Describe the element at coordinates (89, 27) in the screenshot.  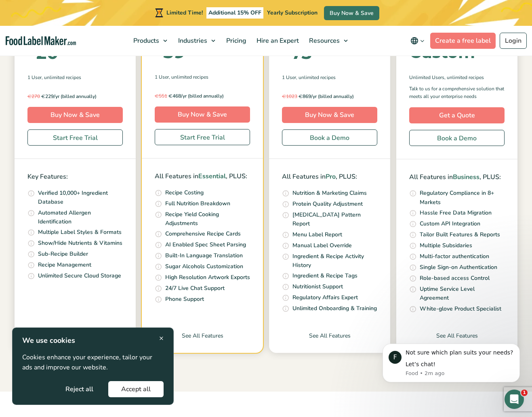
I see `div: Message content` at that location.